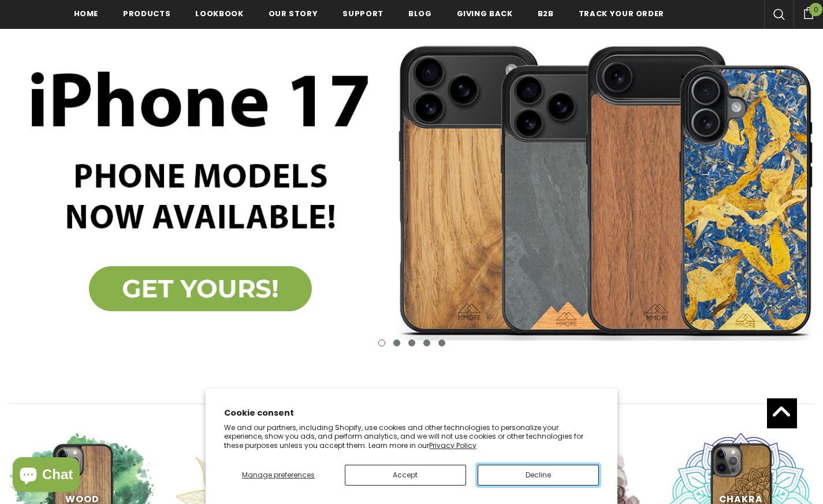  I want to click on h2: Cookie consent, so click(412, 413).